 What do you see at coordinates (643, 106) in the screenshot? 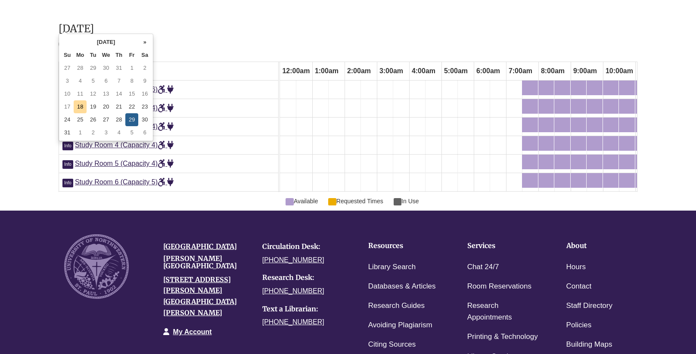
I see `a: 11:00am Friday, August 29, 2025 - Study Room 2 - Available` at bounding box center [643, 106].